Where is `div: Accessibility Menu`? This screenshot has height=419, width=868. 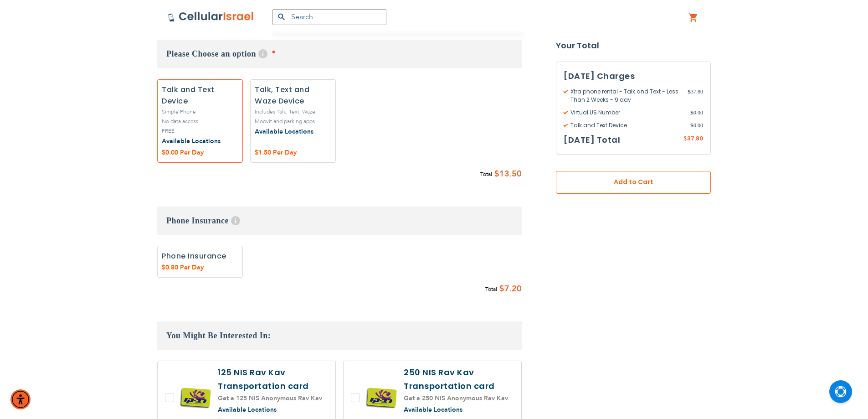 div: Accessibility Menu is located at coordinates (21, 400).